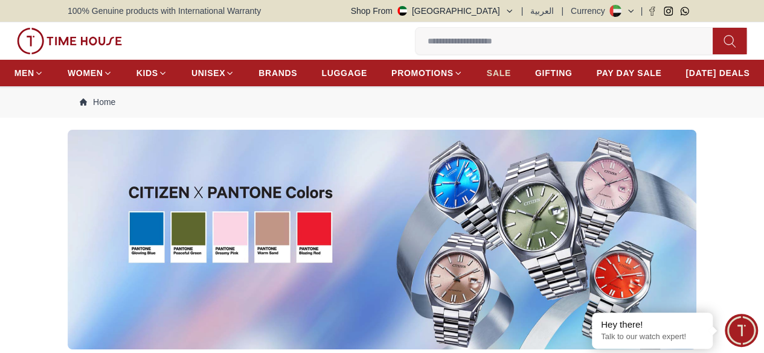 This screenshot has height=353, width=764. Describe the element at coordinates (85, 73) in the screenshot. I see `span: WOMEN` at that location.